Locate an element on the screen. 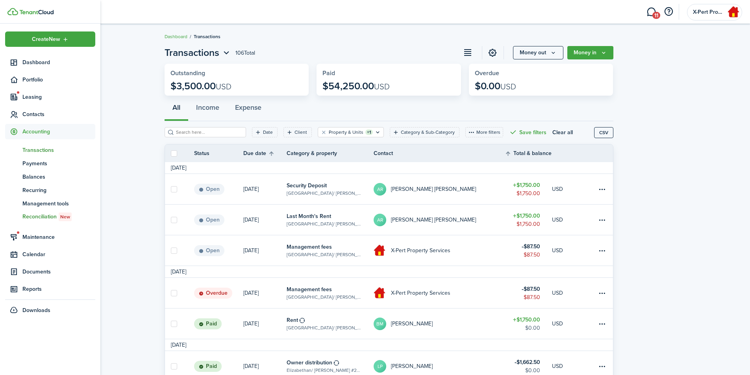 The height and width of the screenshot is (375, 750). span: 11 is located at coordinates (656, 15).